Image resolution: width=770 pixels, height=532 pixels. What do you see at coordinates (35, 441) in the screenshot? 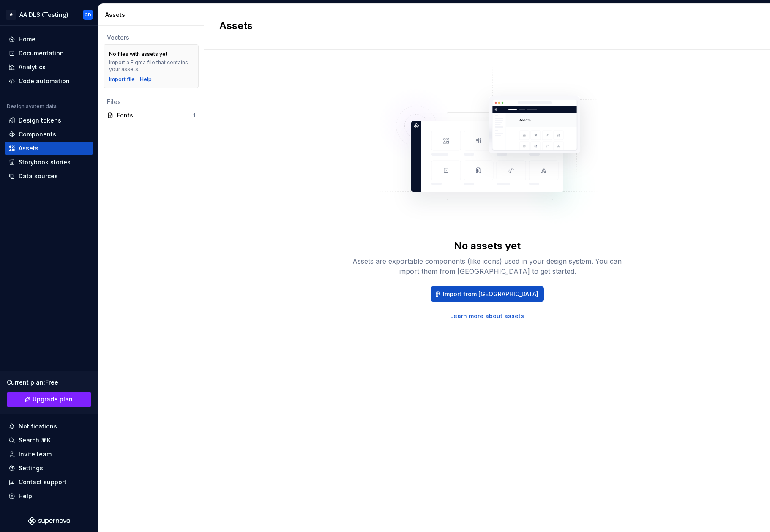
I see `div: Search ⌘K` at bounding box center [35, 441].